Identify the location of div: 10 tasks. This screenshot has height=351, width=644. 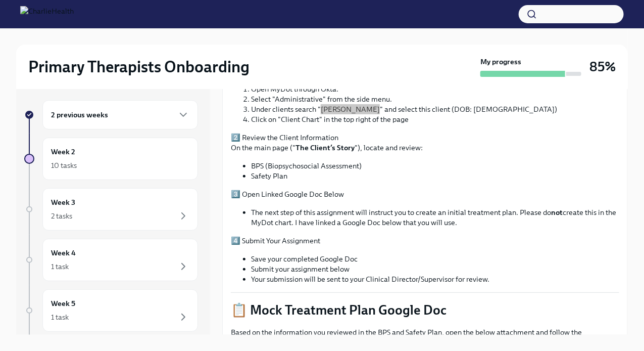
(64, 165).